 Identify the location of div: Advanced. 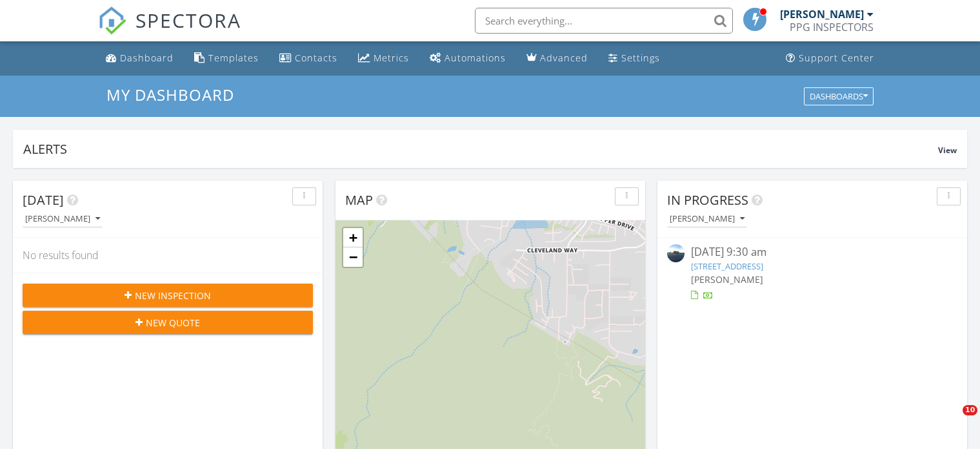
(564, 58).